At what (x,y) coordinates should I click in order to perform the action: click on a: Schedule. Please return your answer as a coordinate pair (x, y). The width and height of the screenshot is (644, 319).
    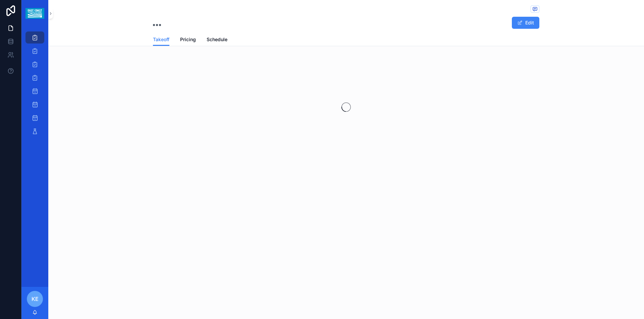
    Looking at the image, I should click on (217, 40).